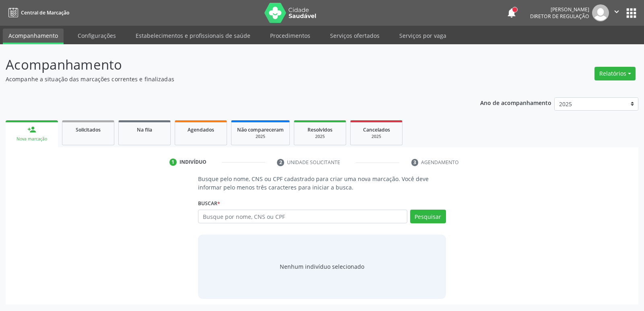 This screenshot has height=311, width=644. I want to click on span: Cancelados, so click(376, 129).